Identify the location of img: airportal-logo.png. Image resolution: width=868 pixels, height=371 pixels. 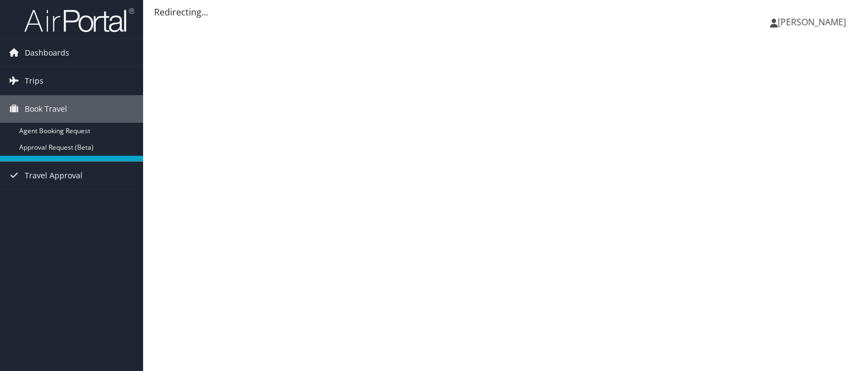
(79, 20).